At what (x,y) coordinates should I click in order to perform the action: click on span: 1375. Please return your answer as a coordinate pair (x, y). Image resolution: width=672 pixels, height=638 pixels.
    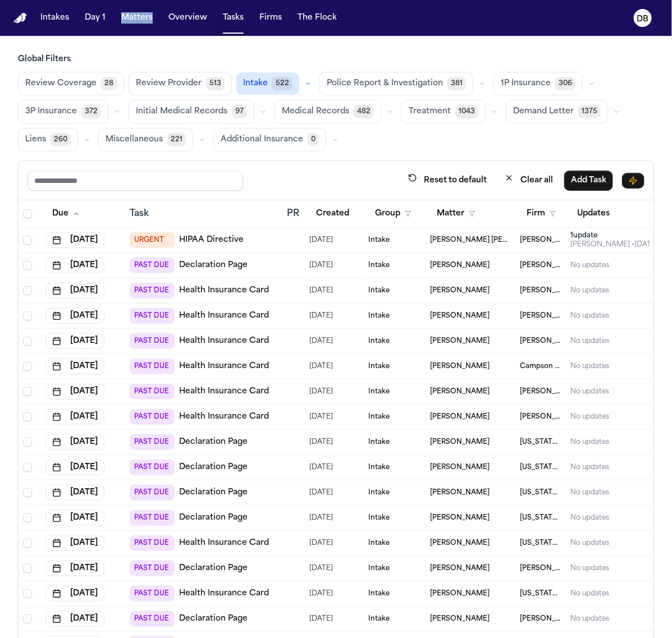
    Looking at the image, I should click on (590, 112).